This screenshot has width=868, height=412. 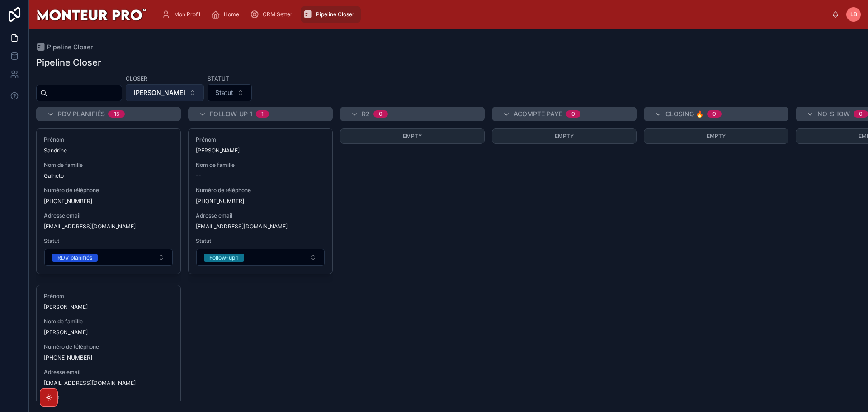 What do you see at coordinates (75, 258) in the screenshot?
I see `div: RDV planifiés` at bounding box center [75, 258].